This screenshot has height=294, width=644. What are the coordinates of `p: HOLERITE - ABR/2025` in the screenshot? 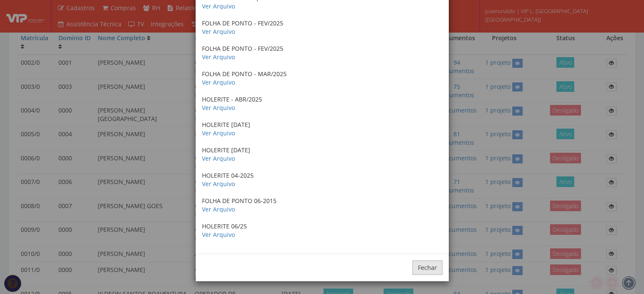 It's located at (322, 104).